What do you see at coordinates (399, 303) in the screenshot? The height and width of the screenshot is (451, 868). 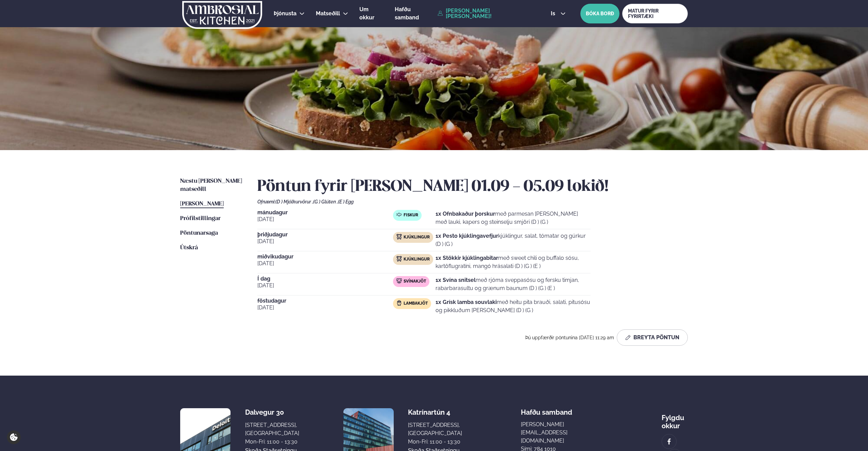 I see `img: Lamb.svg` at bounding box center [399, 303].